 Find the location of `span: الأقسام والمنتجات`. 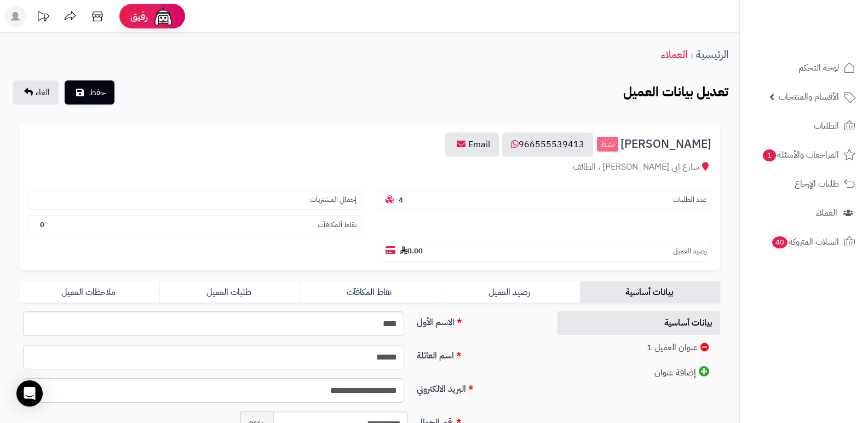

span: الأقسام والمنتجات is located at coordinates (809, 97).